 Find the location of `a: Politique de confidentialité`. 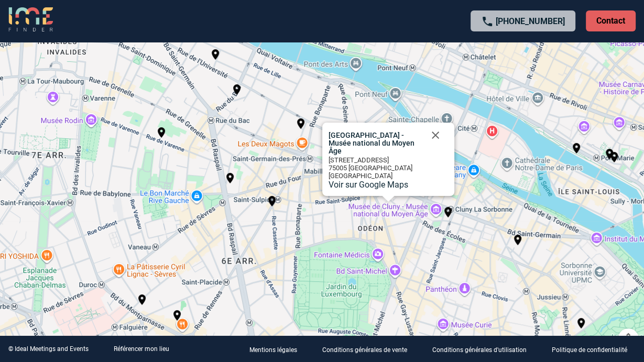

a: Politique de confidentialité is located at coordinates (593, 349).